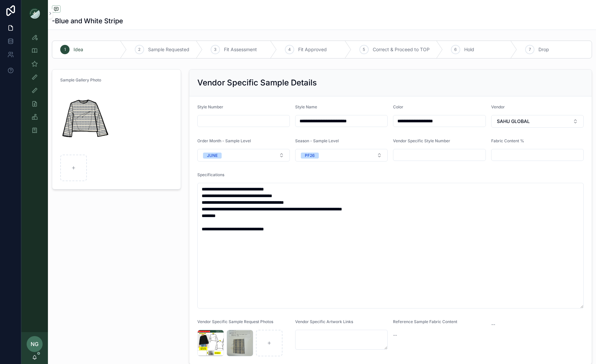  I want to click on span: Sample Requested, so click(169, 49).